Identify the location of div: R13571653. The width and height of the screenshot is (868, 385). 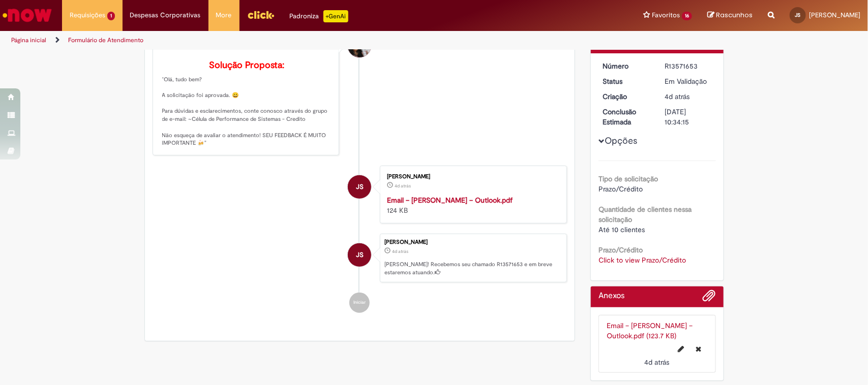
(688, 66).